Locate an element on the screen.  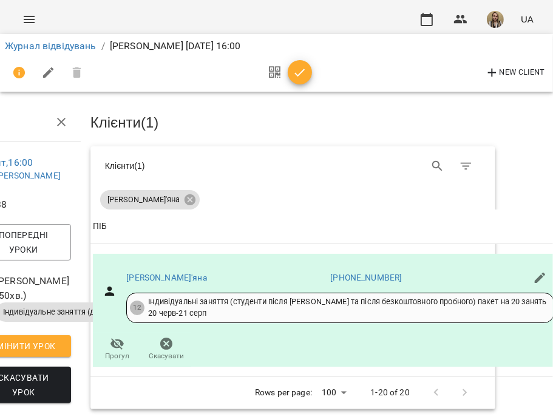
button: Menu is located at coordinates (29, 19).